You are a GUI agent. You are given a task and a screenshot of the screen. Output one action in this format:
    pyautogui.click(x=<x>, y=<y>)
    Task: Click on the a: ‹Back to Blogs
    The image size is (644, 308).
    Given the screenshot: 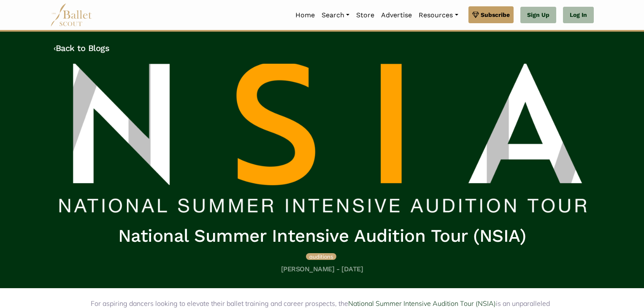 What is the action you would take?
    pyautogui.click(x=81, y=49)
    